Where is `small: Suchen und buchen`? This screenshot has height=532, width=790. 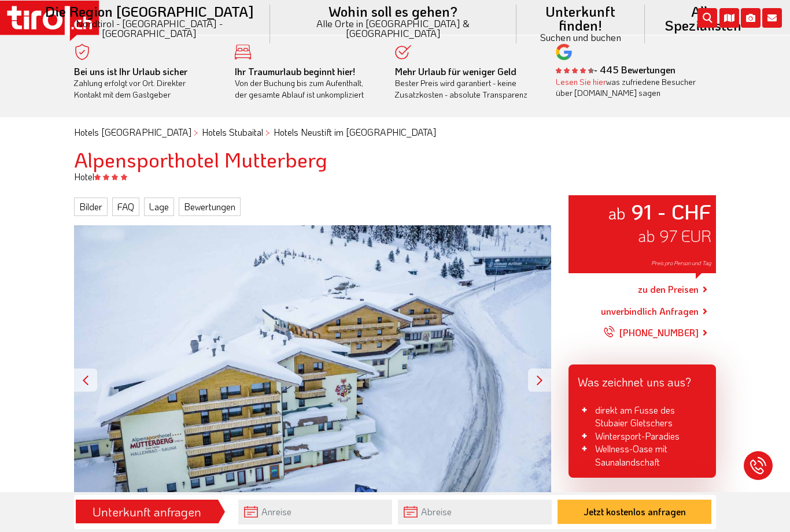
small: Suchen und buchen is located at coordinates (581, 37).